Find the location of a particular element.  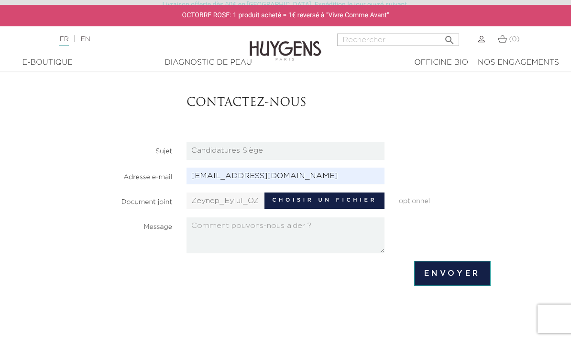

label: Message is located at coordinates (126, 224).